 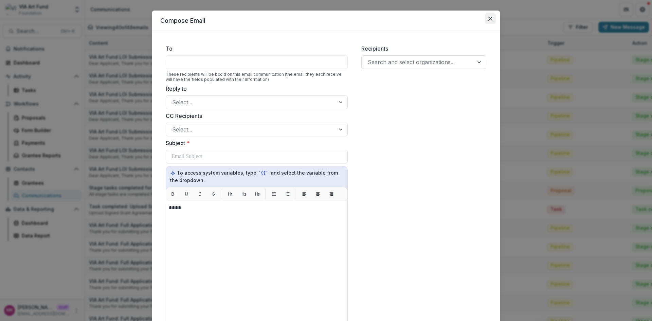 I want to click on button: Align center, so click(x=318, y=194).